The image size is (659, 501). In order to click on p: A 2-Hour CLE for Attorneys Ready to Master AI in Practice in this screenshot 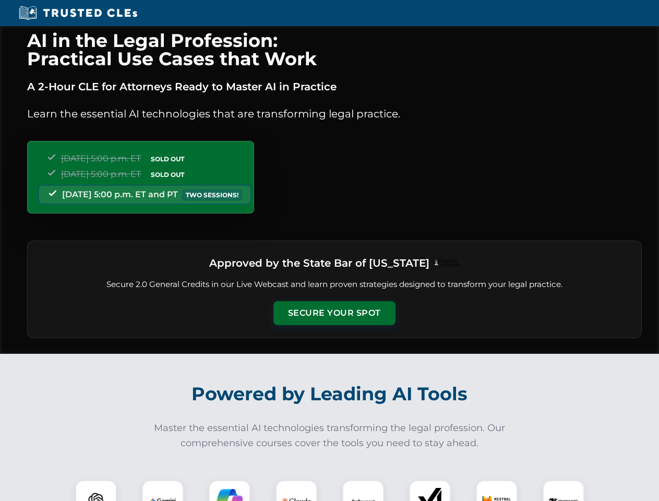, I will do `click(334, 87)`.